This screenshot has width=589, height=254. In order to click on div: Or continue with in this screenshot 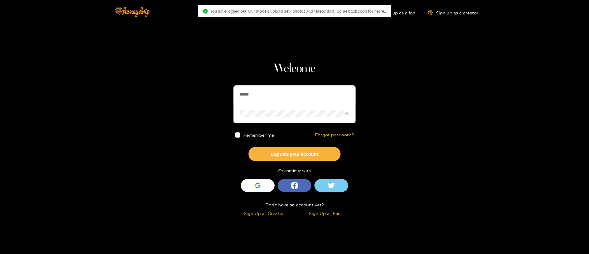, I will do `click(294, 171)`.